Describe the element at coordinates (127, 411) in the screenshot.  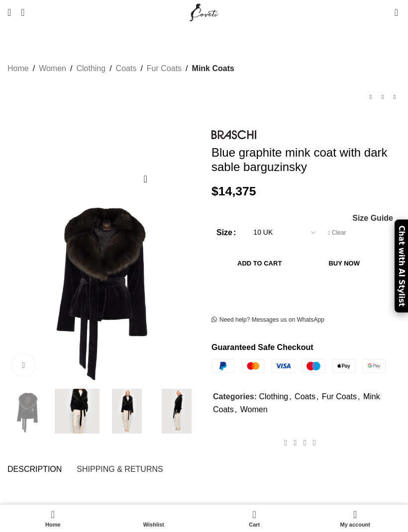
I see `img: mink fur` at that location.